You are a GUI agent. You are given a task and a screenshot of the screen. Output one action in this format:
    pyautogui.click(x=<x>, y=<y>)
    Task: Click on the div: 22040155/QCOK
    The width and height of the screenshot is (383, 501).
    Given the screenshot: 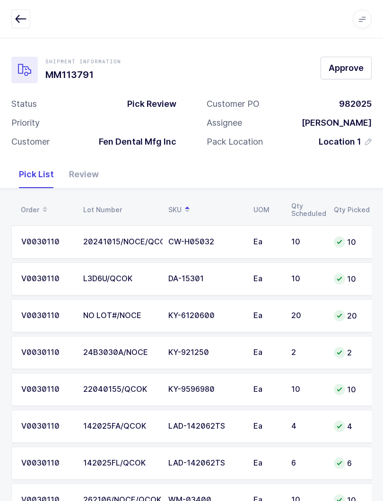 What is the action you would take?
    pyautogui.click(x=120, y=389)
    